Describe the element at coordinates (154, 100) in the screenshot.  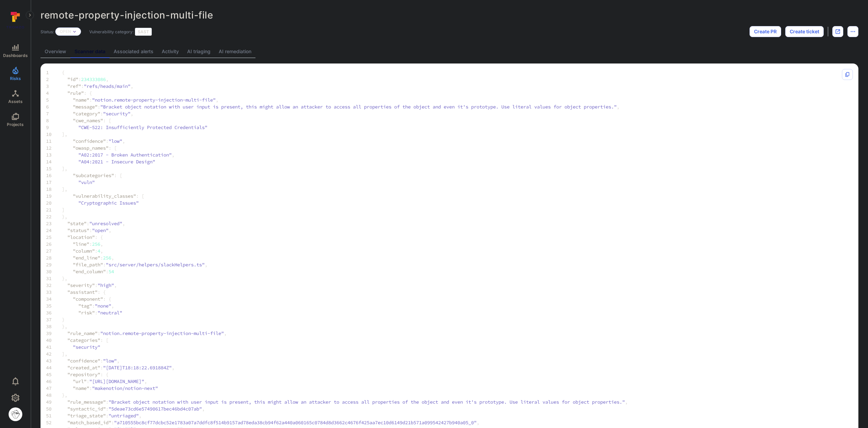
I see `span: "notion.remote-property-injection-multi-file"` at that location.